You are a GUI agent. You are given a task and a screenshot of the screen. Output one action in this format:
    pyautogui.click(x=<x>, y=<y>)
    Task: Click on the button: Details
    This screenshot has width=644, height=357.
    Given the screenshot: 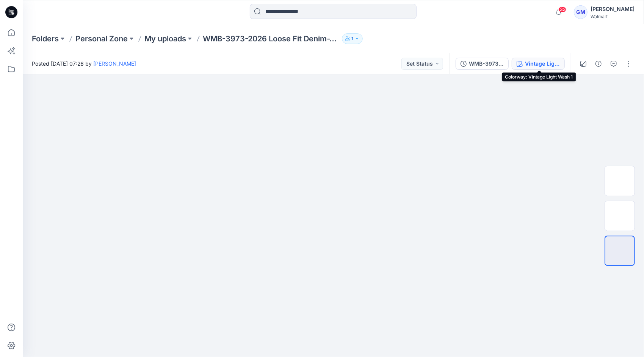 What is the action you would take?
    pyautogui.click(x=599, y=64)
    